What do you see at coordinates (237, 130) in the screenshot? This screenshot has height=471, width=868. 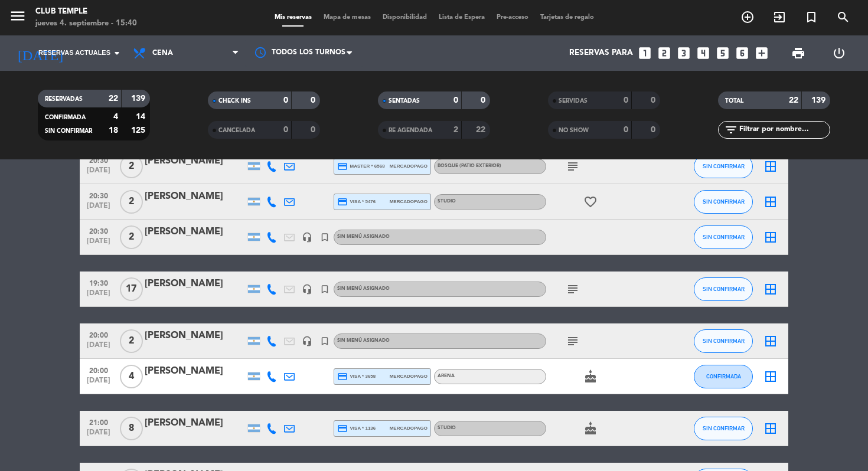 I see `span: CANCELADA` at bounding box center [237, 130].